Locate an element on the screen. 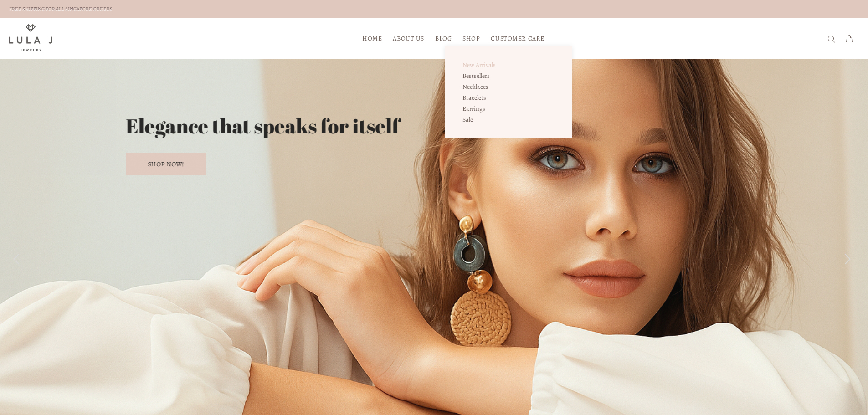  a: Shop is located at coordinates (471, 38).